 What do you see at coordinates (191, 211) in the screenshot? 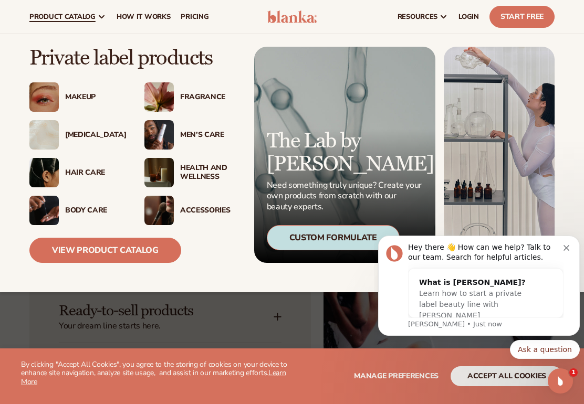
I see `a: Female with makeup brush. Accessories` at bounding box center [191, 211].